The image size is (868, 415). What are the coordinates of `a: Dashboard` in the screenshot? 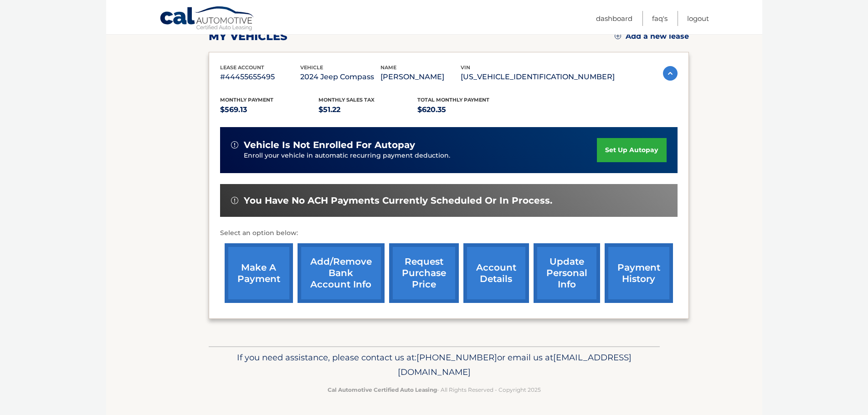 It's located at (614, 18).